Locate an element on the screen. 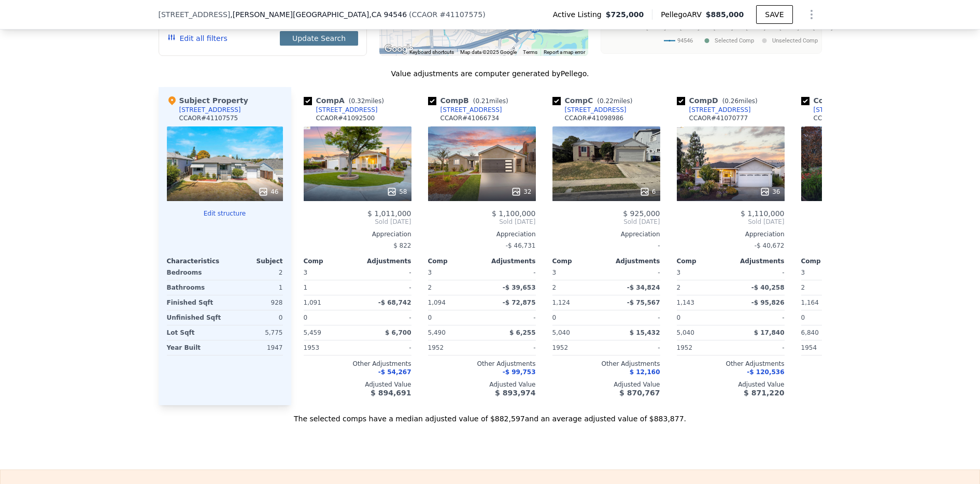 Image resolution: width=980 pixels, height=484 pixels. div: Subject Property is located at coordinates (207, 101).